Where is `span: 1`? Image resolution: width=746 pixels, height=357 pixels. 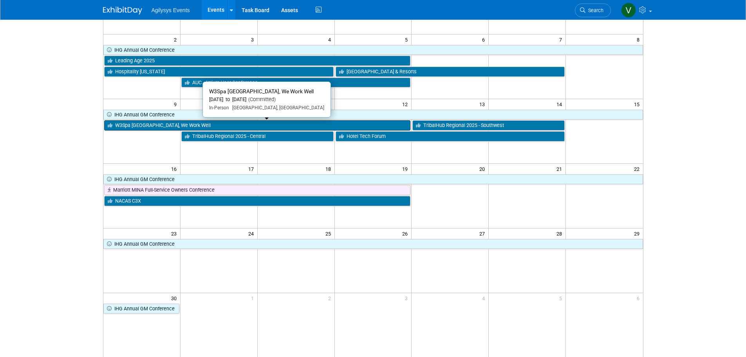
span: 1 is located at coordinates (254, 298).